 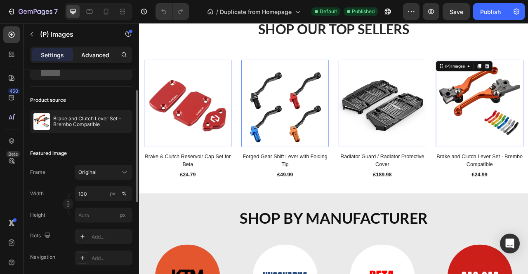 What do you see at coordinates (38, 172) in the screenshot?
I see `label: Frame` at bounding box center [38, 172].